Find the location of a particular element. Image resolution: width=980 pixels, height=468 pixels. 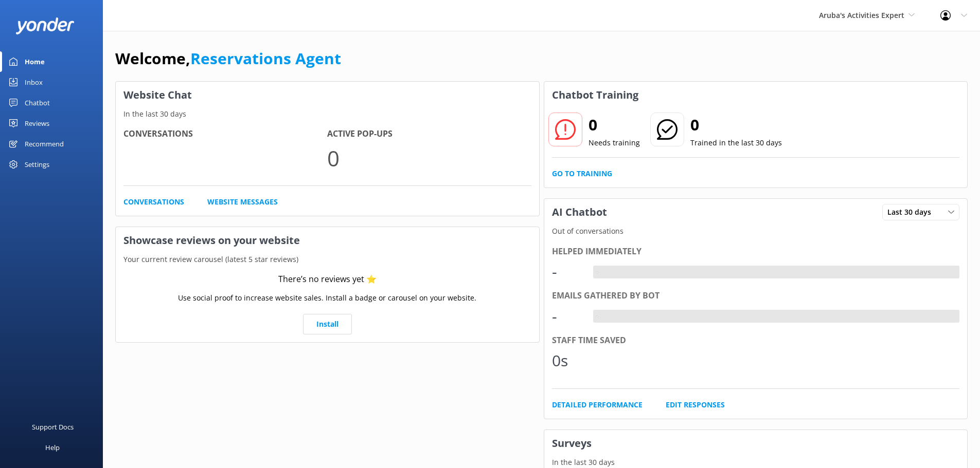

div: Reviews is located at coordinates (37, 124).